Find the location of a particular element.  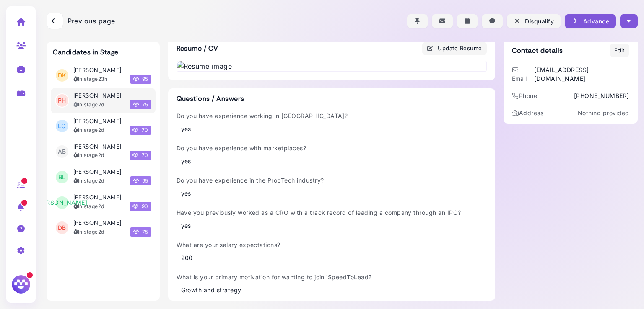

div: What is your primary motivation for wanting to join iSpeedToLead? is located at coordinates (274, 283).